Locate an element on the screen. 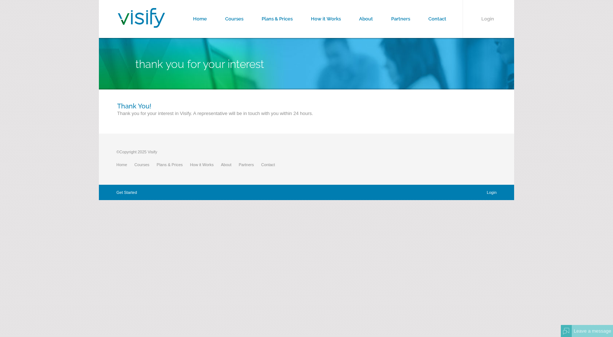  span: Thank You For Your Interest is located at coordinates (200, 64).